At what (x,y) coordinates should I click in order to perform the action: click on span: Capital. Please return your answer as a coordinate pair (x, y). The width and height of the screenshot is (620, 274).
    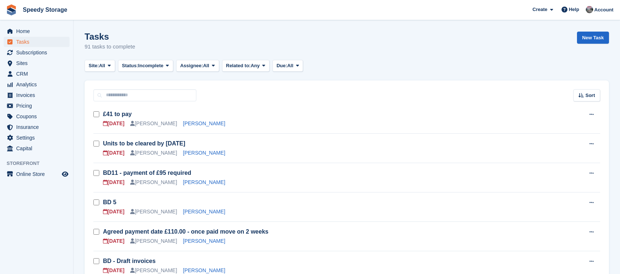
    Looking at the image, I should click on (38, 149).